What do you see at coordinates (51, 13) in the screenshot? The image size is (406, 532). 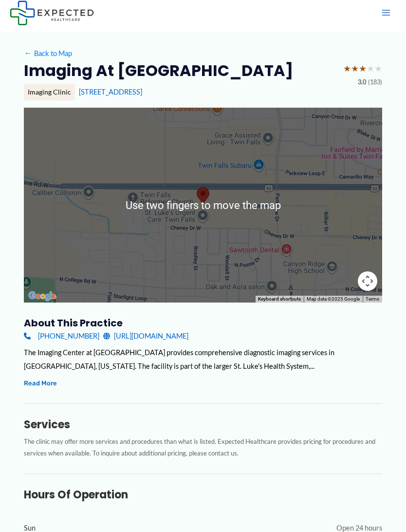 I see `img: Expected Healthcare Logo - side, dark font, small` at bounding box center [51, 13].